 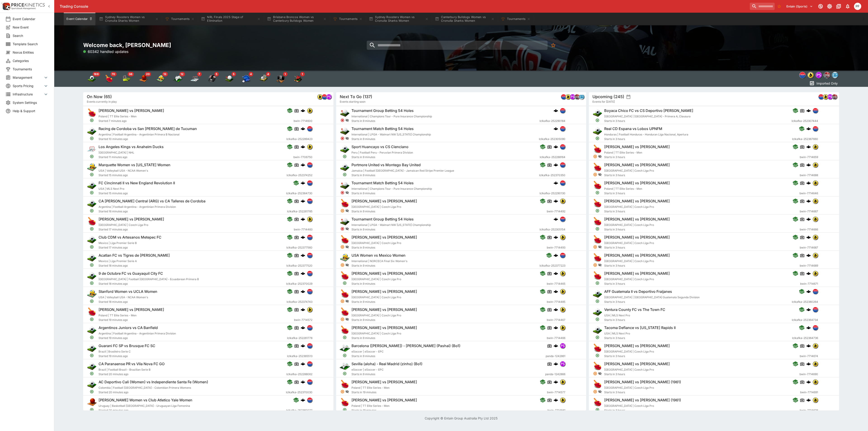 What do you see at coordinates (556, 338) in the screenshot?
I see `span: bwin-7714466` at bounding box center [556, 338].